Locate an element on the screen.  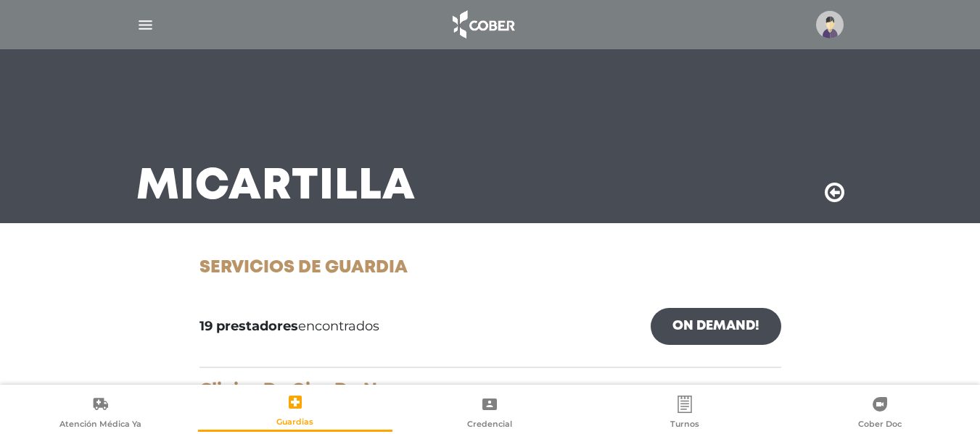
span: Guardias is located at coordinates (295, 423).